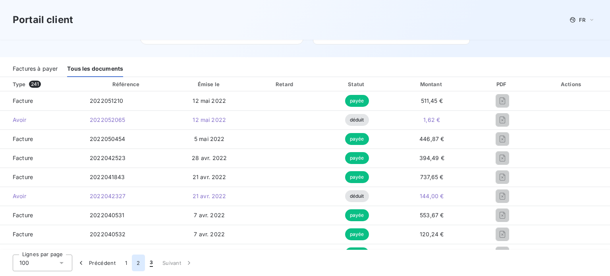  I want to click on span: 2022040531, so click(107, 215).